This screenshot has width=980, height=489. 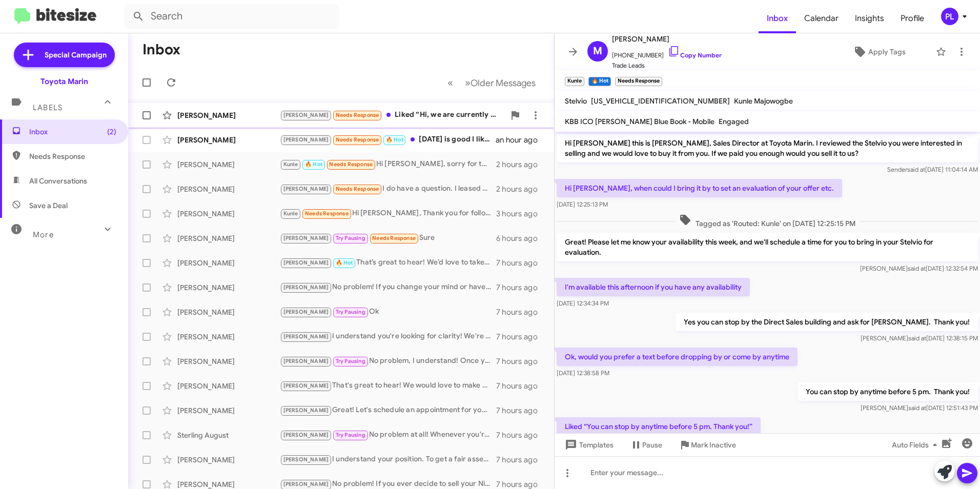 What do you see at coordinates (388, 460) in the screenshot?
I see `div: I understand your position. To get a fair assessment and an accurate offer, let’s schedule a time...` at bounding box center [388, 460].